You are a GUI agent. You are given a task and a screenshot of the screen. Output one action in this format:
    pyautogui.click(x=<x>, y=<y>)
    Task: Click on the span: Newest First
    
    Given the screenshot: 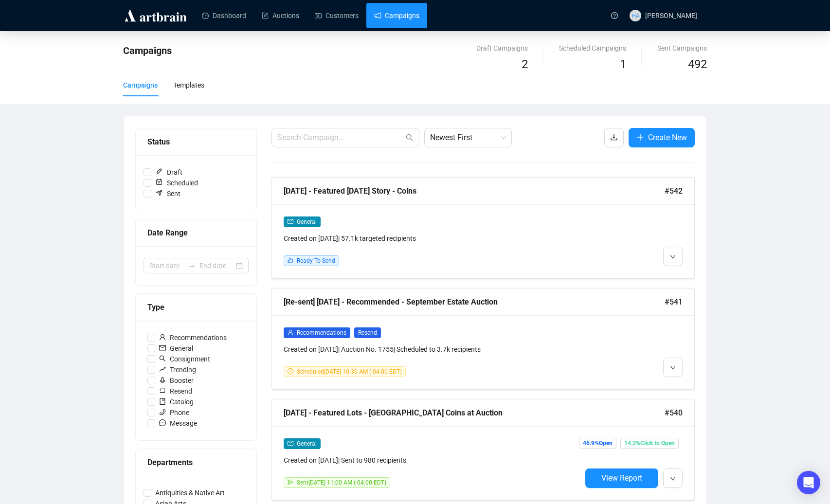 What is the action you would take?
    pyautogui.click(x=468, y=138)
    